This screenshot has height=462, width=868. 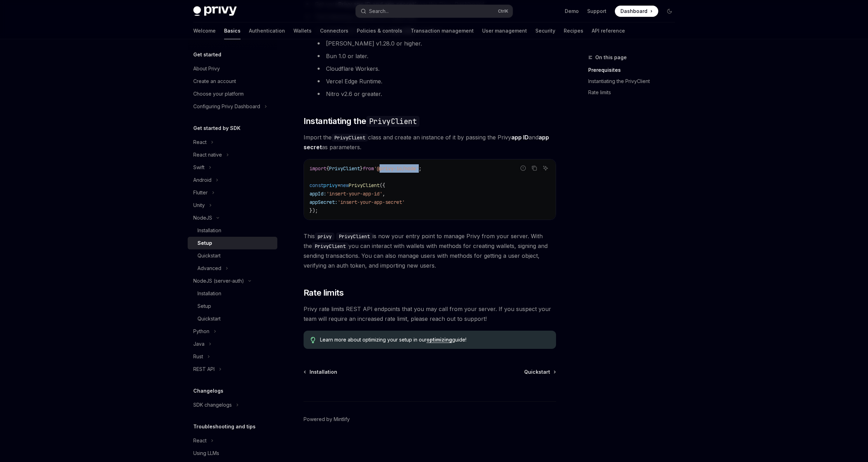 I want to click on a: Connectors, so click(x=334, y=31).